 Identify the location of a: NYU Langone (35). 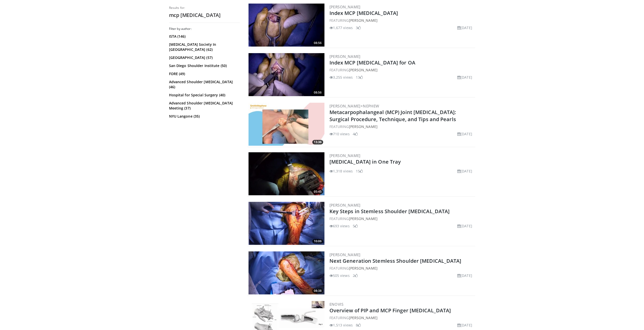
(204, 116).